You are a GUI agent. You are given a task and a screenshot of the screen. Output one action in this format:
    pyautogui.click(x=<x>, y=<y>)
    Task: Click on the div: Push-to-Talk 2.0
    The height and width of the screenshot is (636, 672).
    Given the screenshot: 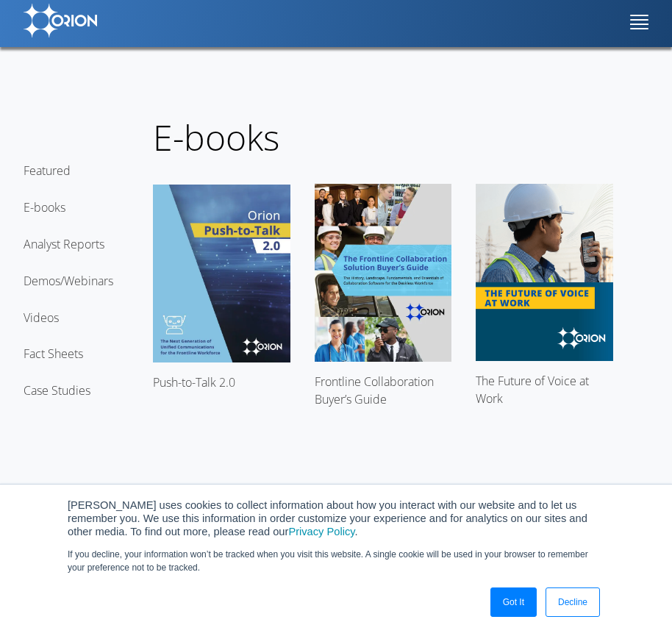 What is the action you would take?
    pyautogui.click(x=222, y=432)
    